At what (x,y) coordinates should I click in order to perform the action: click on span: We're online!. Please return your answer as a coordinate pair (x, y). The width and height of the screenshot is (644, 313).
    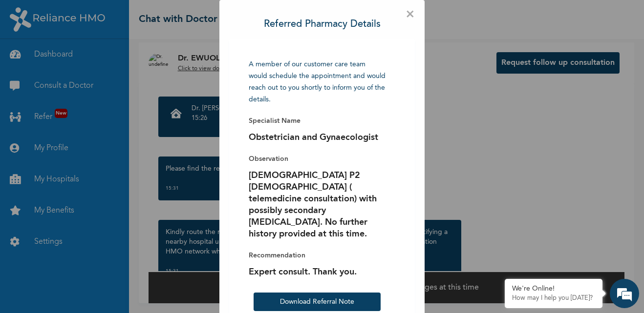
    Looking at the image, I should click on (95, 153).